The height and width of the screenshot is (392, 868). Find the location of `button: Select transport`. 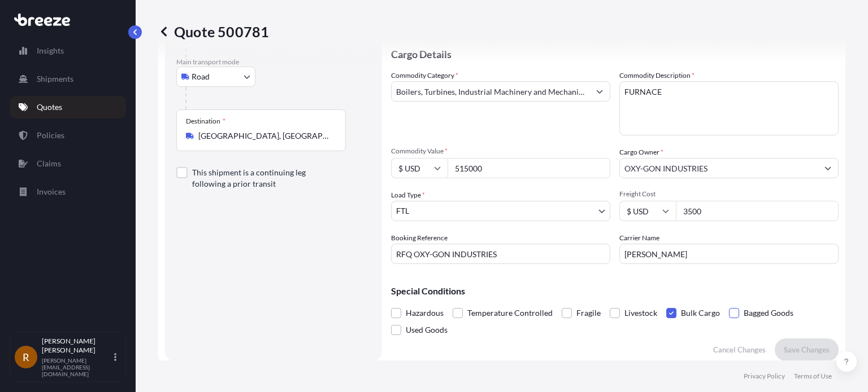

button: Select transport is located at coordinates (216, 77).